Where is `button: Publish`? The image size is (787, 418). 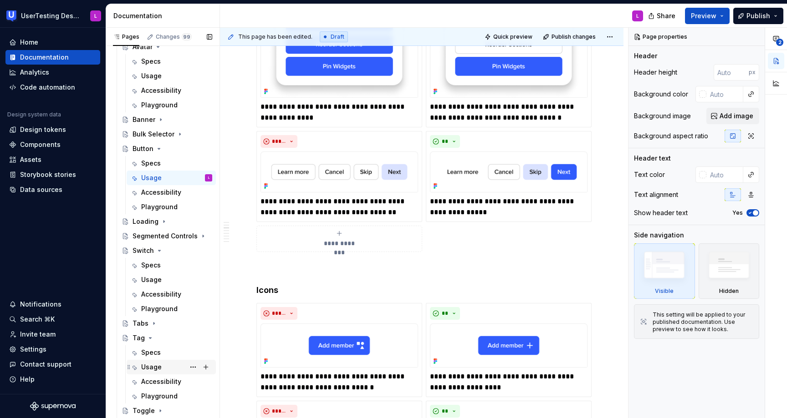
button: Publish is located at coordinates (758, 16).